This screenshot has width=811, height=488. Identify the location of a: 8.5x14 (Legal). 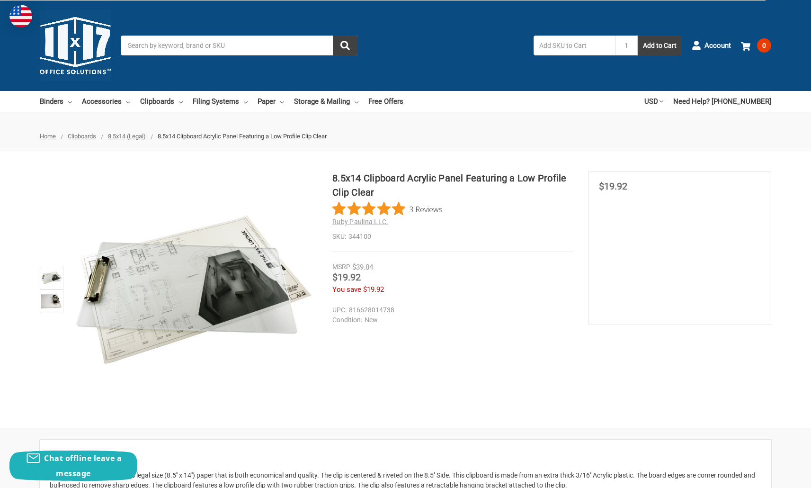
(127, 136).